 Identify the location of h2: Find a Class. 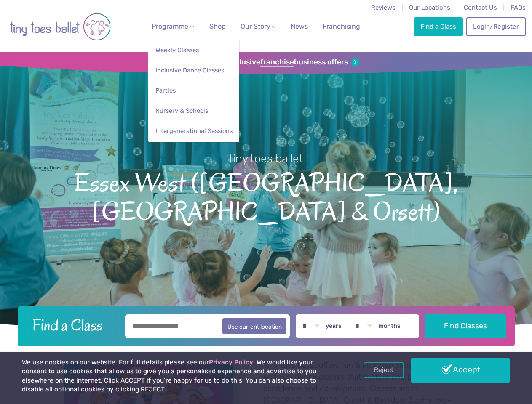
(73, 325).